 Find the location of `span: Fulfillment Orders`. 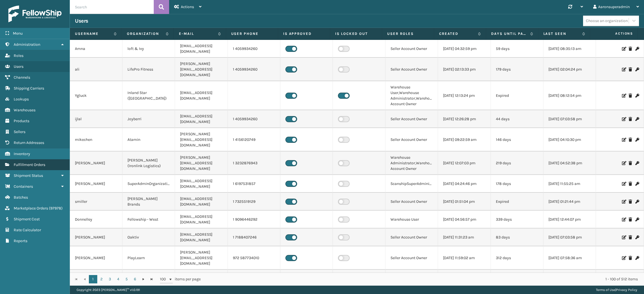

span: Fulfillment Orders is located at coordinates (29, 165).